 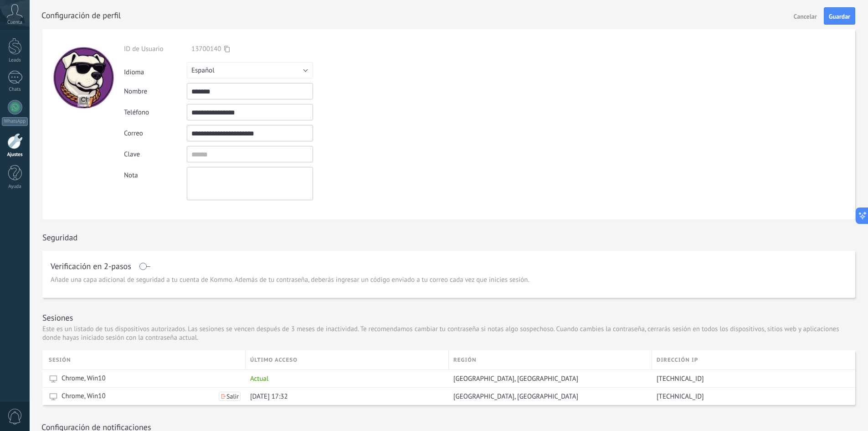 I want to click on span: Guardar, so click(x=839, y=16).